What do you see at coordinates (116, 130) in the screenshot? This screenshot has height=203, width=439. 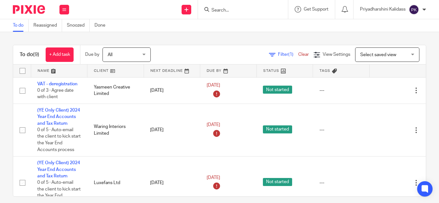 I see `td: Waring Interiors Limited` at bounding box center [116, 130].